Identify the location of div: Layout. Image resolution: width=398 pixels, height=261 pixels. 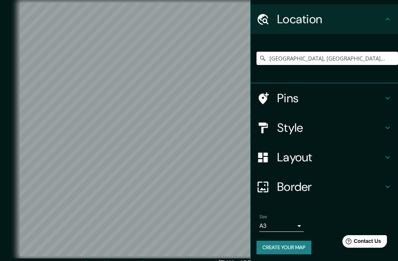
(325, 157).